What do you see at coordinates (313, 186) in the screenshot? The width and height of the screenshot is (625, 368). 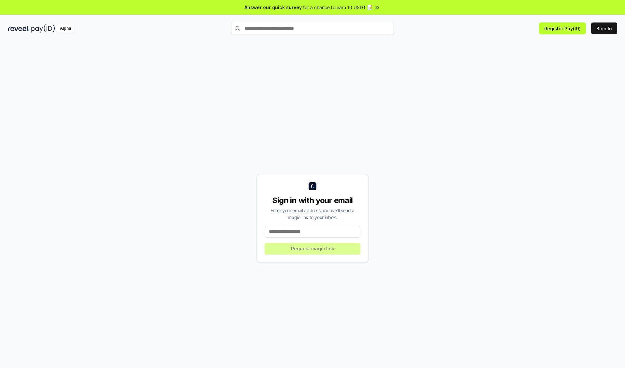 I see `img: logo_small` at bounding box center [313, 186].